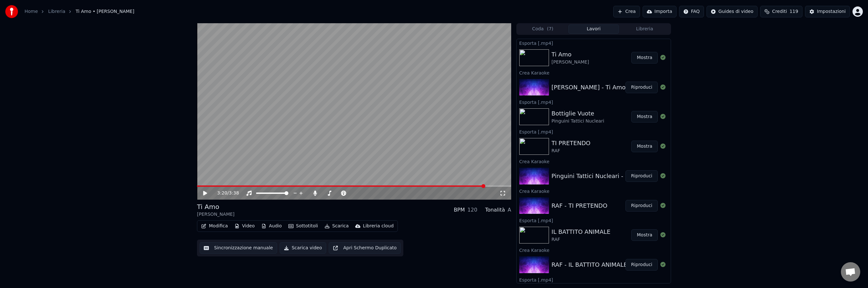 Image resolution: width=868 pixels, height=288 pixels. What do you see at coordinates (303, 248) in the screenshot?
I see `button: Scarica video` at bounding box center [303, 248].